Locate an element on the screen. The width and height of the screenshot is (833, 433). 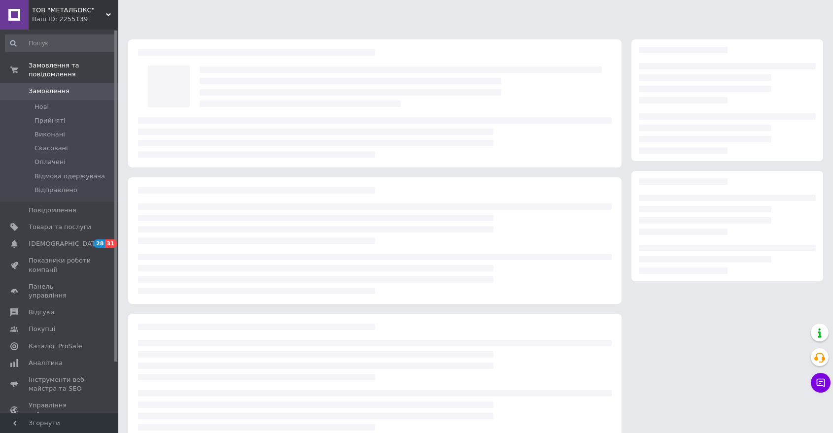
span: Товари та послуги is located at coordinates (60, 227).